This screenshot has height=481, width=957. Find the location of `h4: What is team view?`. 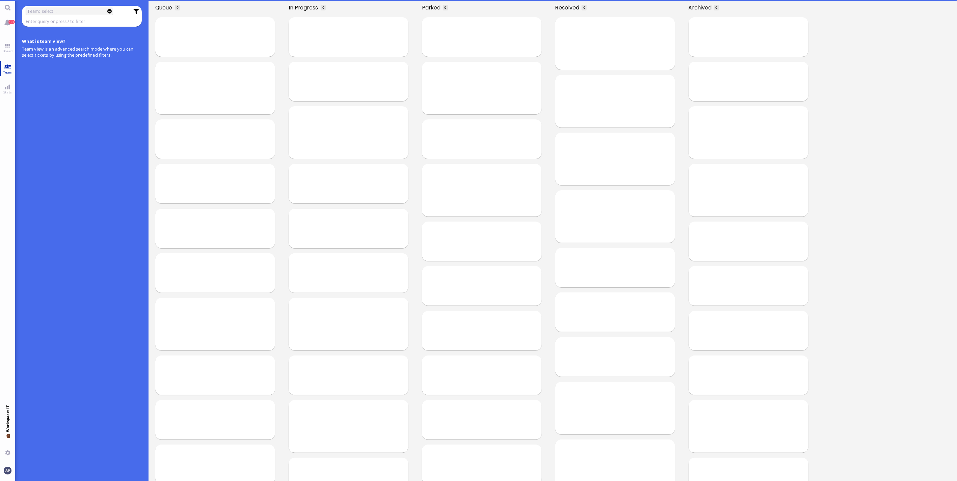

h4: What is team view? is located at coordinates (82, 41).